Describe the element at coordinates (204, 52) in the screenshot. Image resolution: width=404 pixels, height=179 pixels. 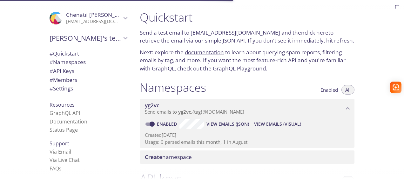
I see `a: documentation` at that location.